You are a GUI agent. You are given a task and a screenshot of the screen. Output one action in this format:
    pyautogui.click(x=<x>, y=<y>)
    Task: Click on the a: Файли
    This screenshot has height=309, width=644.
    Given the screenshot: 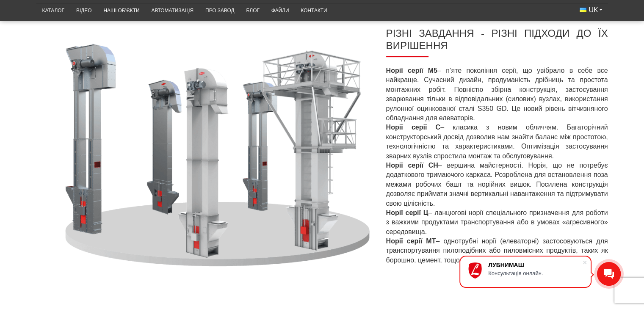 What is the action you would take?
    pyautogui.click(x=281, y=11)
    